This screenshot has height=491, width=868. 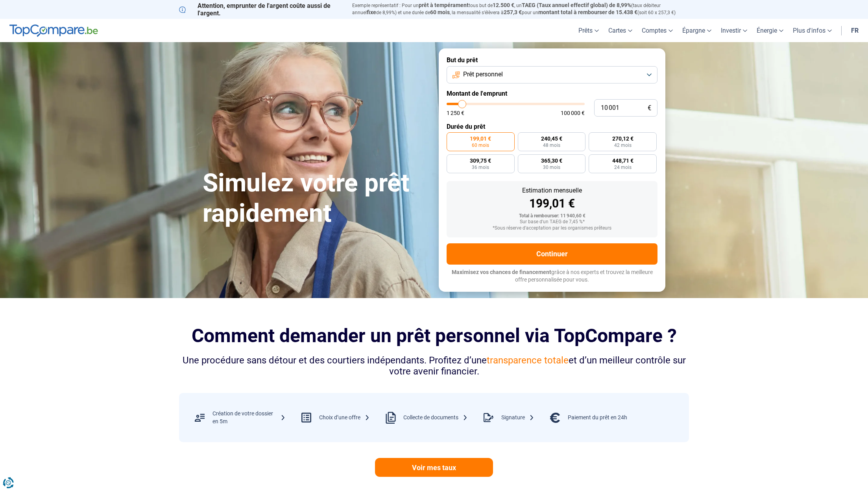 What do you see at coordinates (813, 30) in the screenshot?
I see `a: Plus d'infos` at bounding box center [813, 30].